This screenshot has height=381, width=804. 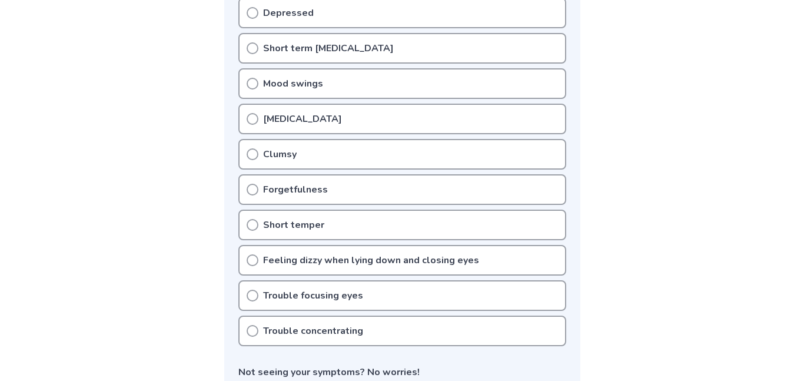 I want to click on p: Trouble concentrating, so click(x=313, y=331).